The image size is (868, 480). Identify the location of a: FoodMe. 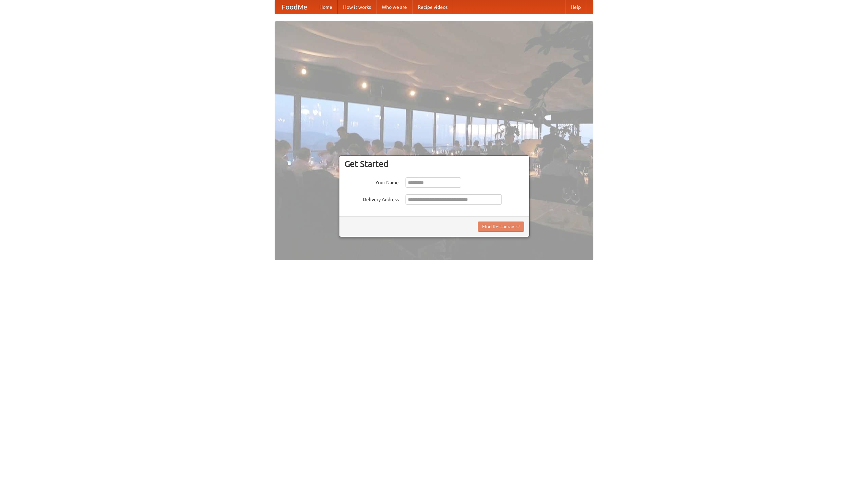
(294, 7).